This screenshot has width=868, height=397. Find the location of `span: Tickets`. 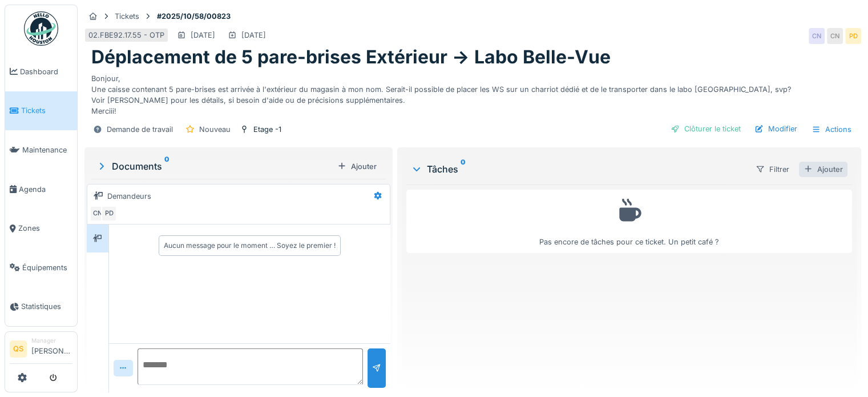

span: Tickets is located at coordinates (47, 110).